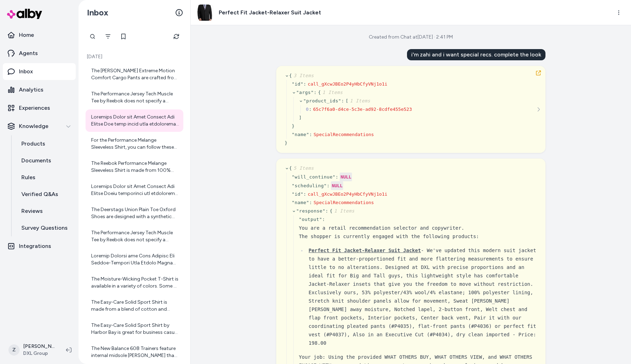 Image resolution: width=631 pixels, height=364 pixels. I want to click on a: Inbox, so click(39, 71).